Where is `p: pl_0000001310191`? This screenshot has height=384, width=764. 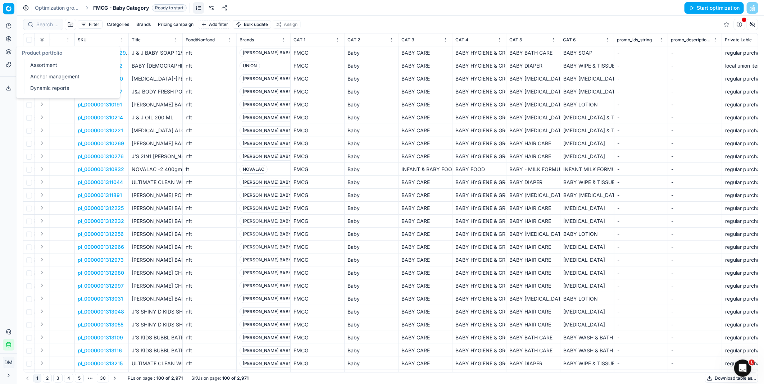
p: pl_0000001310191 is located at coordinates (100, 105).